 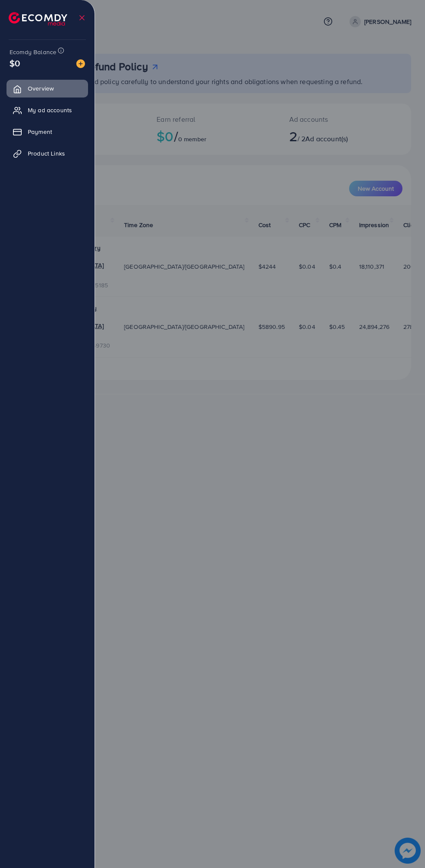 What do you see at coordinates (81, 64) in the screenshot?
I see `img: image` at bounding box center [81, 64].